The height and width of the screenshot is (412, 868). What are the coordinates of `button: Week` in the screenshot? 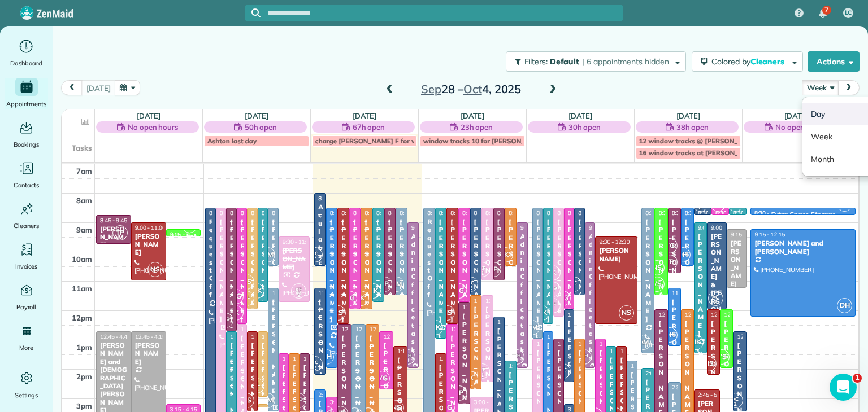 It's located at (820, 88).